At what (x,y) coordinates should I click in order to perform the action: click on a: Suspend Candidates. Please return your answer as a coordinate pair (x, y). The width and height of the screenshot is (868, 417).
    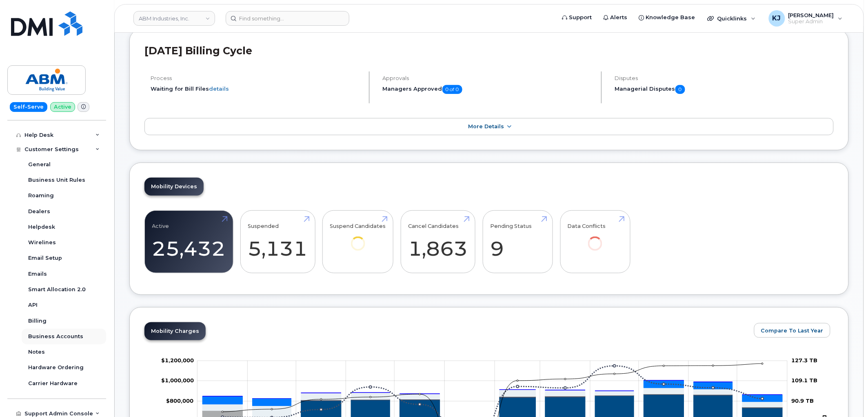
    Looking at the image, I should click on (358, 238).